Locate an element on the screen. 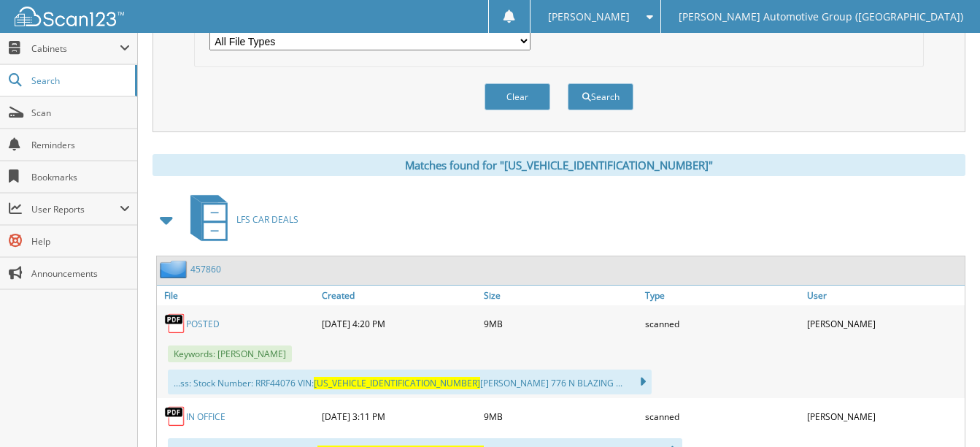  a: File is located at coordinates (237, 295).